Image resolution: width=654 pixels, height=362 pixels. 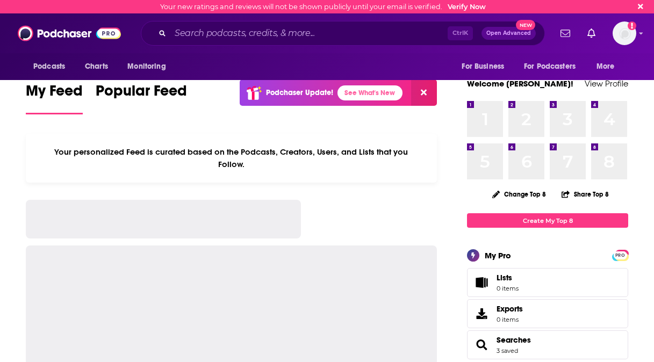 What do you see at coordinates (323, 6) in the screenshot?
I see `div: Your new ratings and reviews will not be shown publicly until your email is verified.` at bounding box center [323, 6].